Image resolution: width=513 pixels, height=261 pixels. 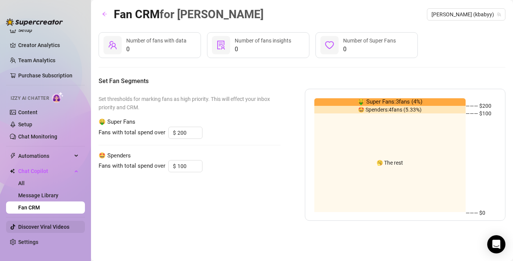 What do you see at coordinates (13, 156) in the screenshot?
I see `span: thunderbolt` at bounding box center [13, 156].